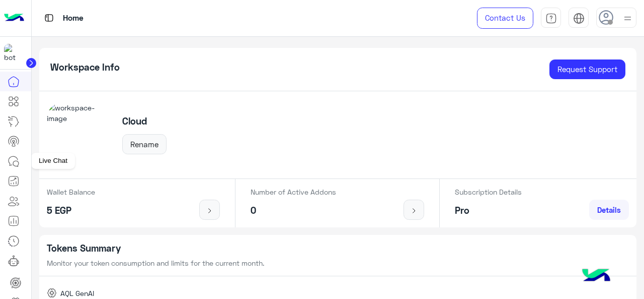 Image resolution: width=644 pixels, height=299 pixels. Describe the element at coordinates (144, 121) in the screenshot. I see `h5: Cloud` at that location.